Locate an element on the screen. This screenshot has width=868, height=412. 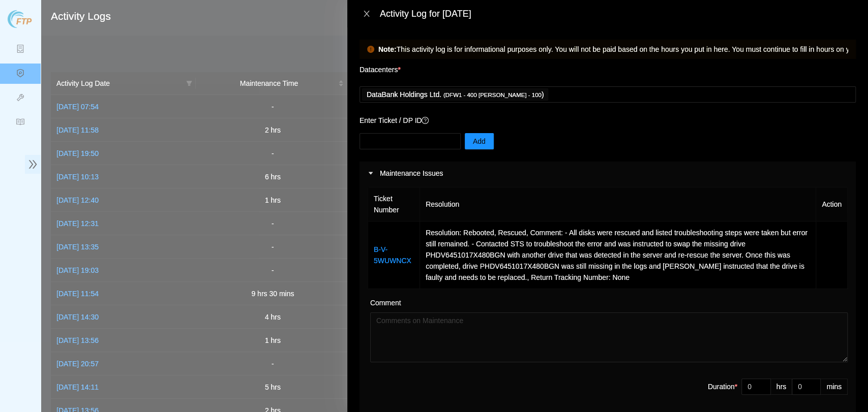
th: Ticket Number is located at coordinates (394, 204).